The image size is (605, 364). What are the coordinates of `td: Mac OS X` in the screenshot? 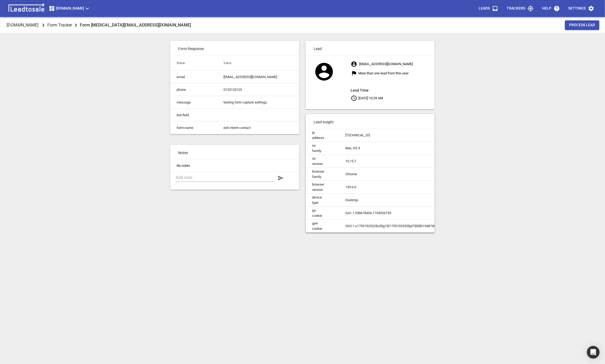 It's located at (393, 148).